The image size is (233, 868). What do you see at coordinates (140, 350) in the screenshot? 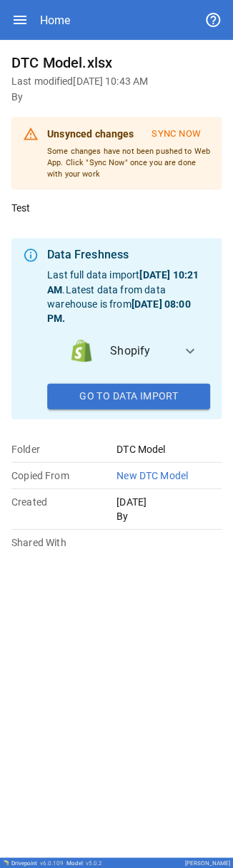
I see `span: Shopify` at bounding box center [140, 350].